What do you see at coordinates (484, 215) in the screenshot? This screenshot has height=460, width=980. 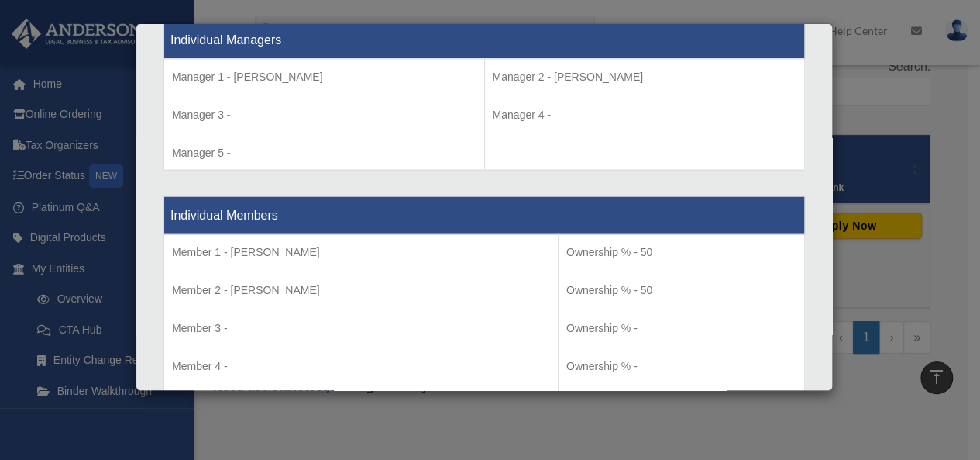 I see `th: Individual Members` at bounding box center [484, 215].